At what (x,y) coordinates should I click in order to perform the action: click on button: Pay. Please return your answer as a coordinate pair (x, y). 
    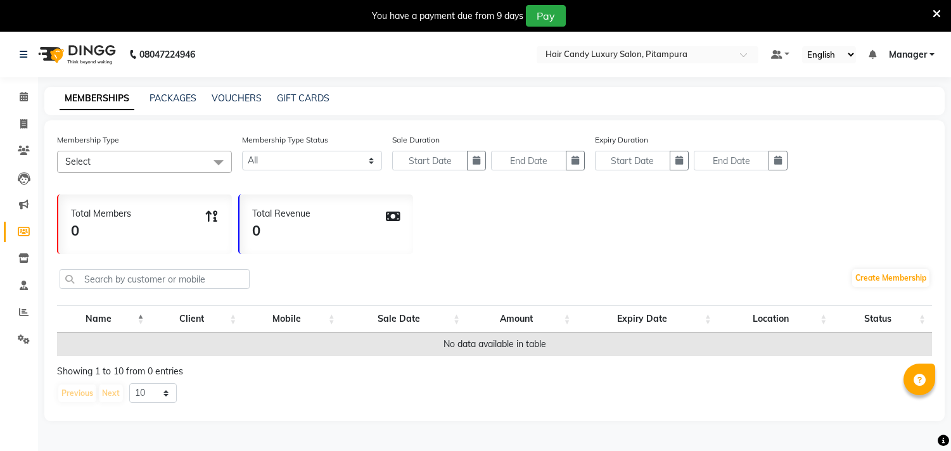
    Looking at the image, I should click on (546, 16).